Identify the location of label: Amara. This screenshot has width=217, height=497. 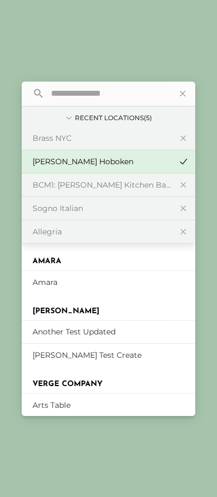
(47, 261).